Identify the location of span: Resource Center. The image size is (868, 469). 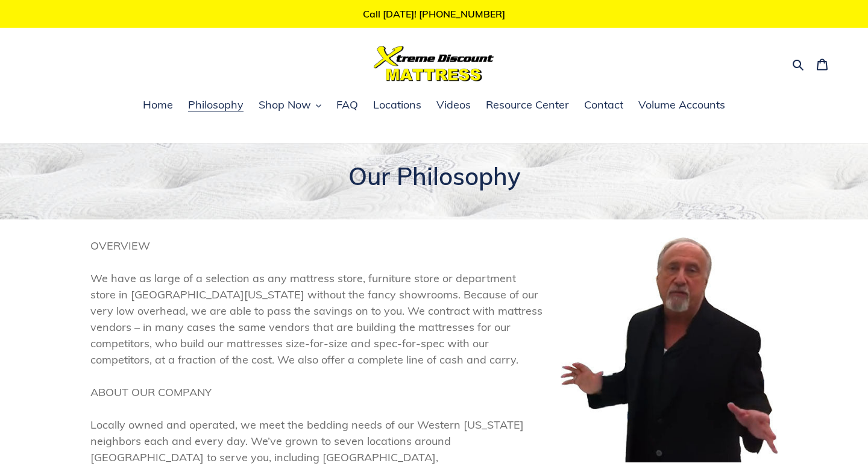
(527, 105).